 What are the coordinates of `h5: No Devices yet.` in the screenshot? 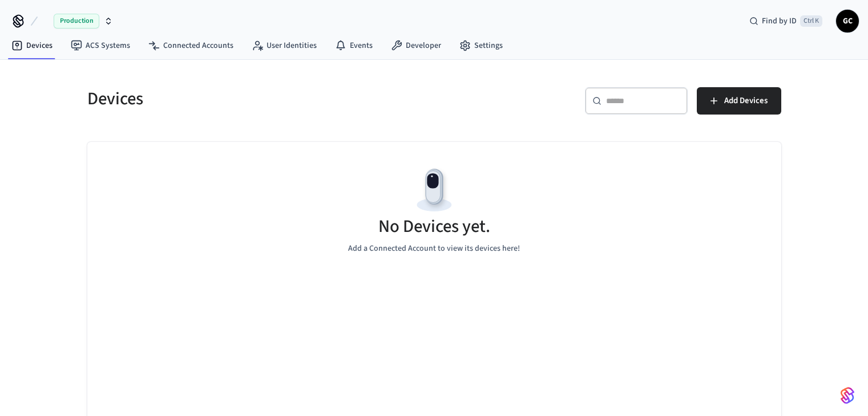 It's located at (434, 227).